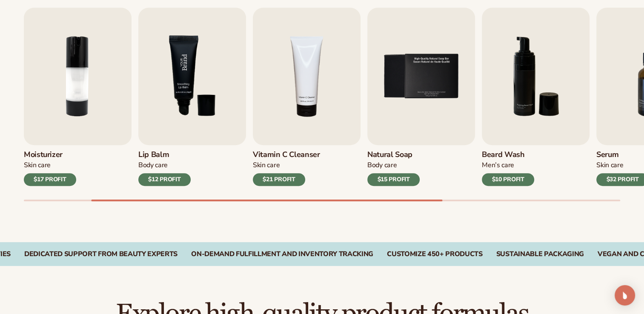 The width and height of the screenshot is (644, 314). I want to click on div: $12 PROFIT, so click(164, 179).